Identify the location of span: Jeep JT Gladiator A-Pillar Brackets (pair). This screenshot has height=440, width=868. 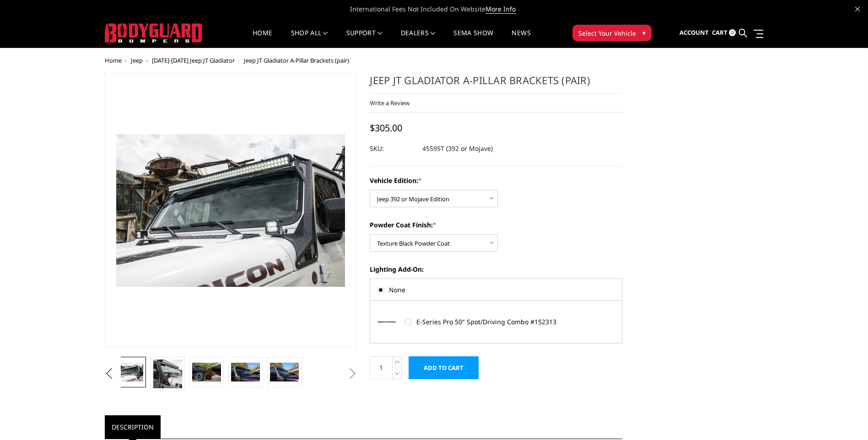
(297, 61).